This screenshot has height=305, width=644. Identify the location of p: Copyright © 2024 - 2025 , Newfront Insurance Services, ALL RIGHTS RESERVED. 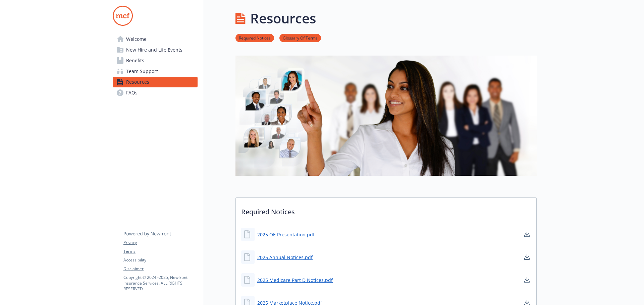
(160, 283).